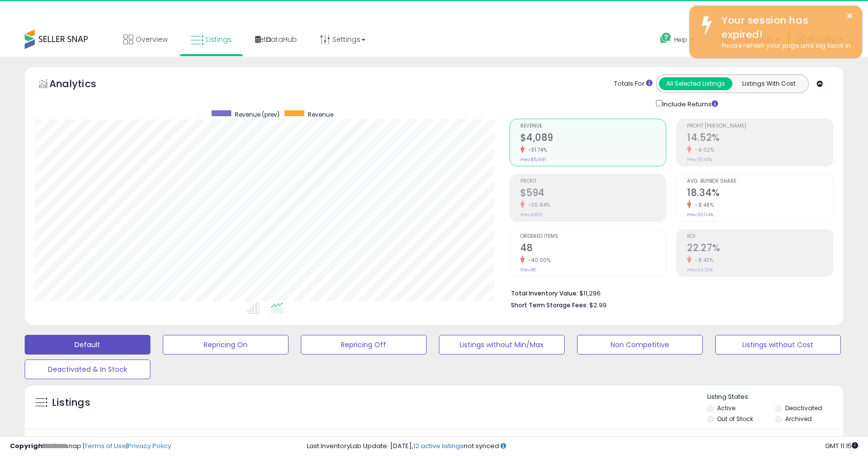 Image resolution: width=868 pixels, height=456 pixels. I want to click on small: Prev: 15.45%, so click(699, 160).